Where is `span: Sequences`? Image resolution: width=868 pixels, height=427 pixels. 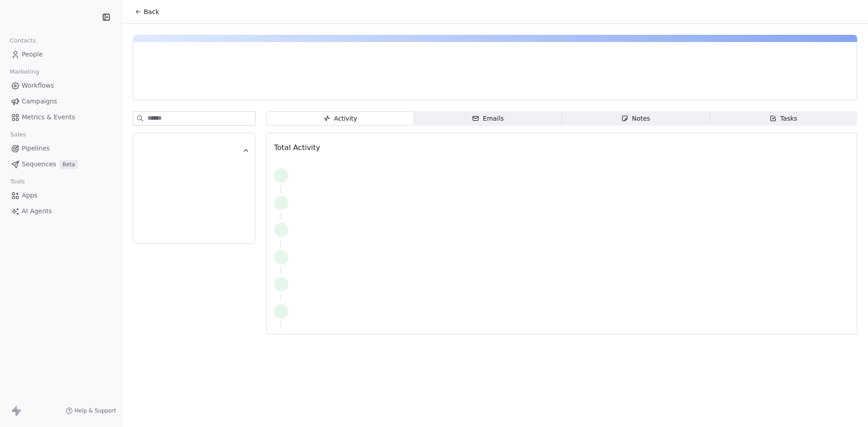
span: Sequences is located at coordinates (39, 164).